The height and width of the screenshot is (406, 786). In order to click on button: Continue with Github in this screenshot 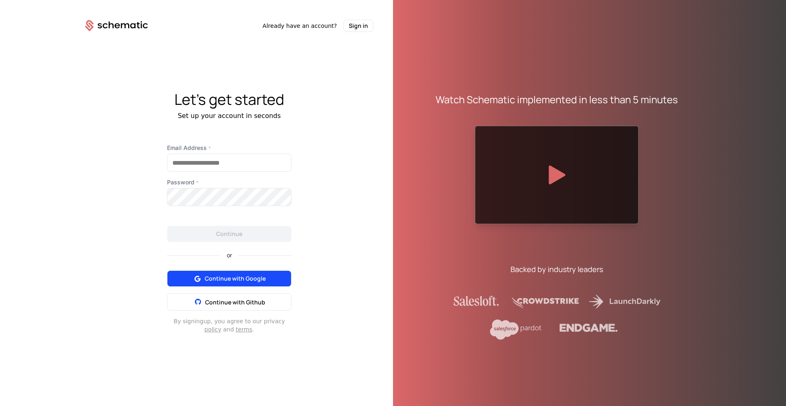, I will do `click(229, 302)`.